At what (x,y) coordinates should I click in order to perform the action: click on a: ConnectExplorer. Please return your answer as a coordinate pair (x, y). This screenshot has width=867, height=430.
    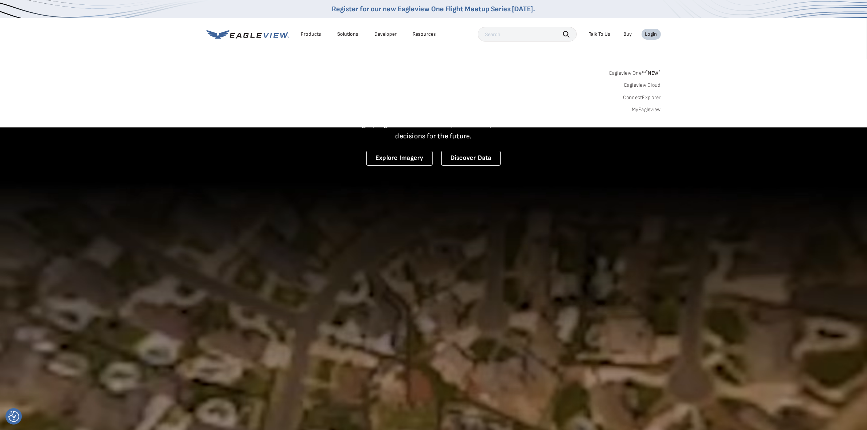
    Looking at the image, I should click on (642, 98).